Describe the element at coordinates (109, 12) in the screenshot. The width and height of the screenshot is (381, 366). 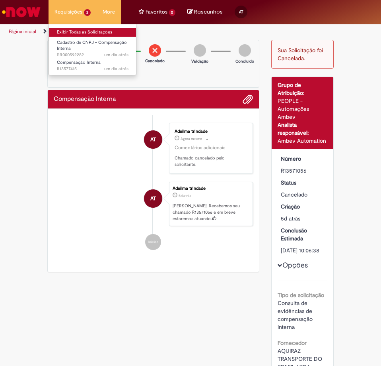
I see `span: More` at that location.